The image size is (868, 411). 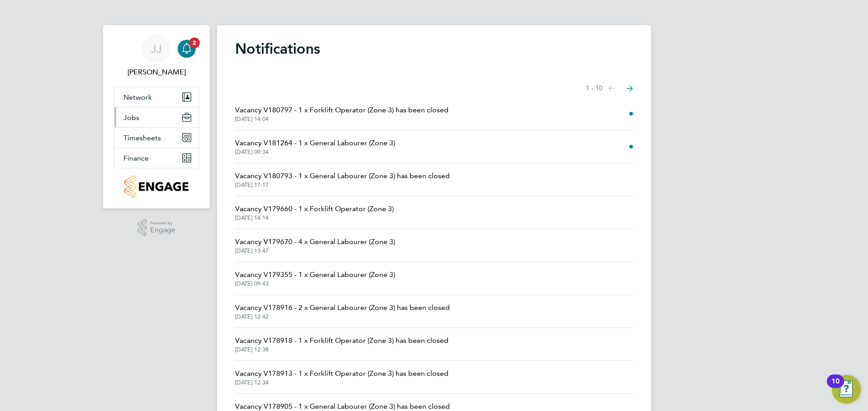 What do you see at coordinates (157, 72) in the screenshot?
I see `span: Joshua James` at bounding box center [157, 72].